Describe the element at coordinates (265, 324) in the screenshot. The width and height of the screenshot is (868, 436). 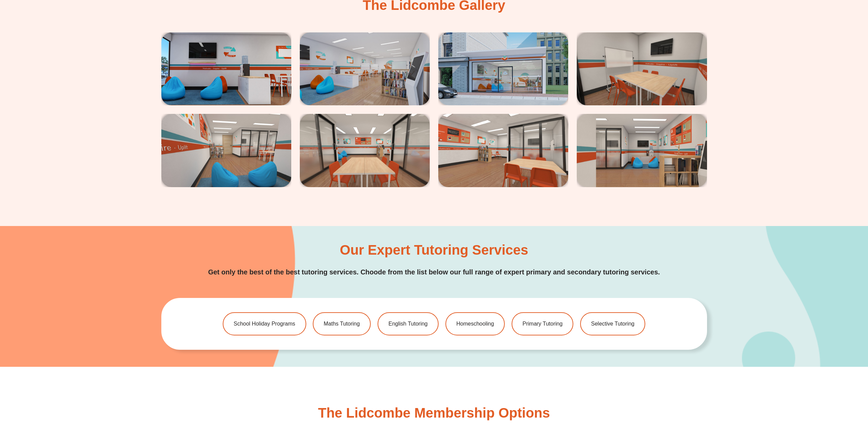
I see `a: School Holiday Programs` at that location.